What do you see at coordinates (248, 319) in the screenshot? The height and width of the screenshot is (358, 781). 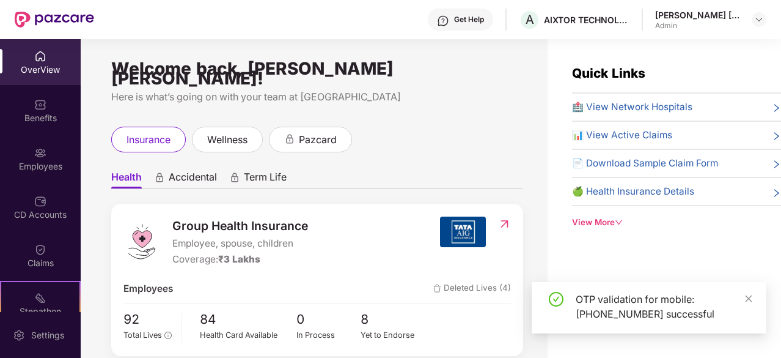 I see `span: 84` at bounding box center [248, 319].